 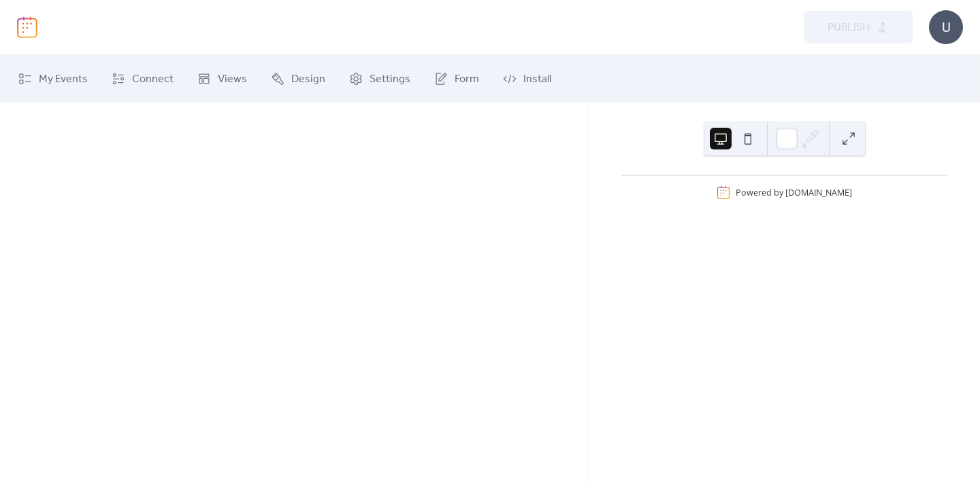 What do you see at coordinates (142, 79) in the screenshot?
I see `a: Connect` at bounding box center [142, 79].